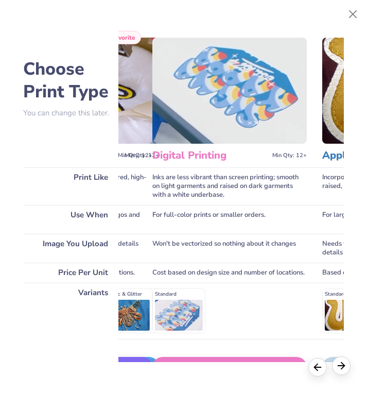 The image size is (367, 393). I want to click on img: Digital Printing, so click(230, 91).